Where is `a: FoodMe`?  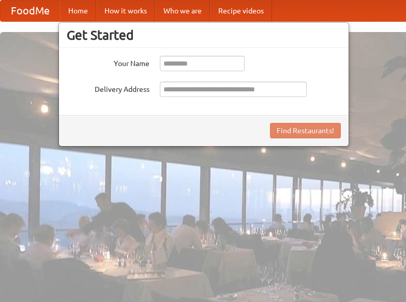 a: FoodMe is located at coordinates (30, 11).